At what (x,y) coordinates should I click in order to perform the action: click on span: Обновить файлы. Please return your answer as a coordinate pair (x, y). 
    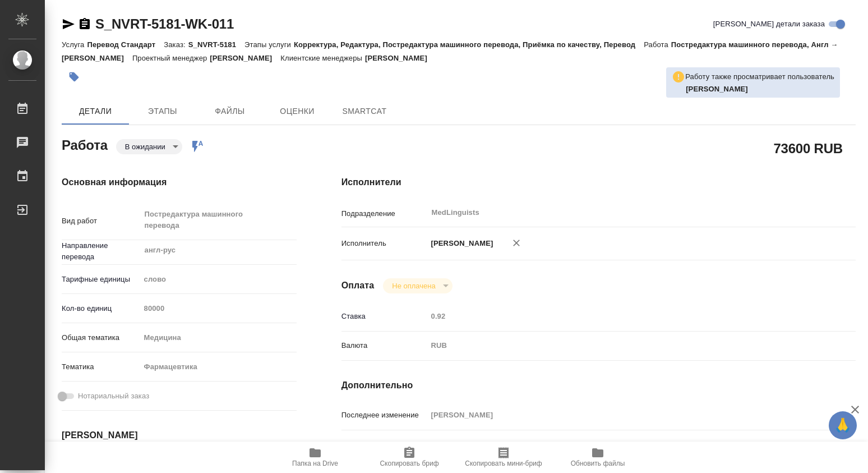
    Looking at the image, I should click on (598, 464).